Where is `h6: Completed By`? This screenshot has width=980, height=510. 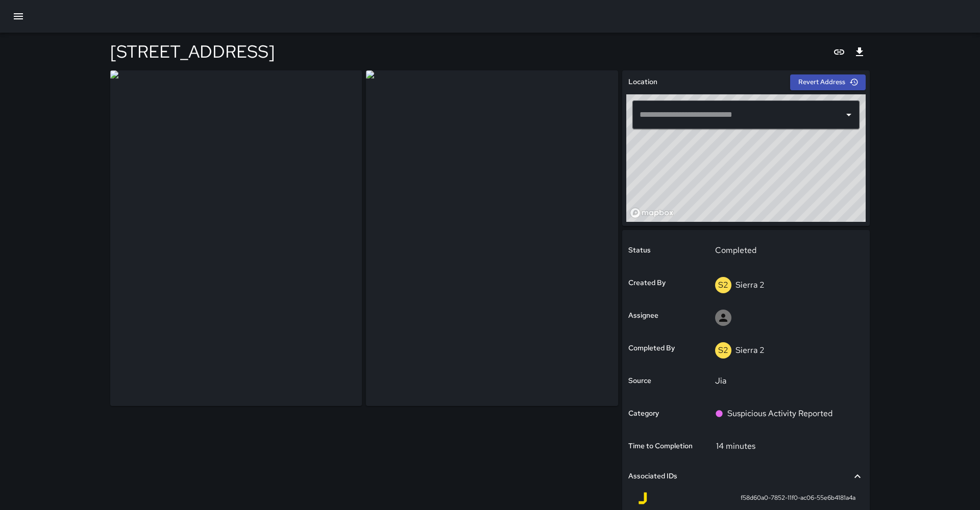
h6: Completed By is located at coordinates (651, 348).